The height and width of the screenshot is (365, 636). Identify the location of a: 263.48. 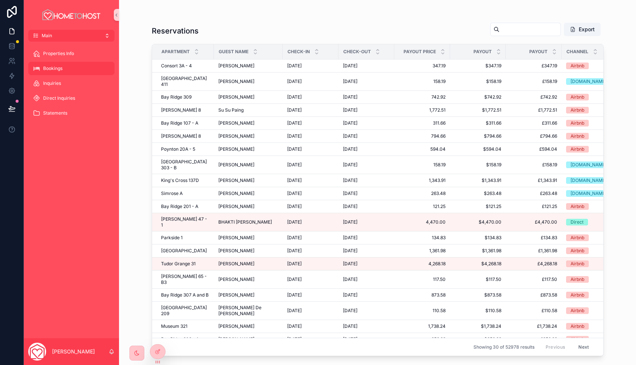
(422, 193).